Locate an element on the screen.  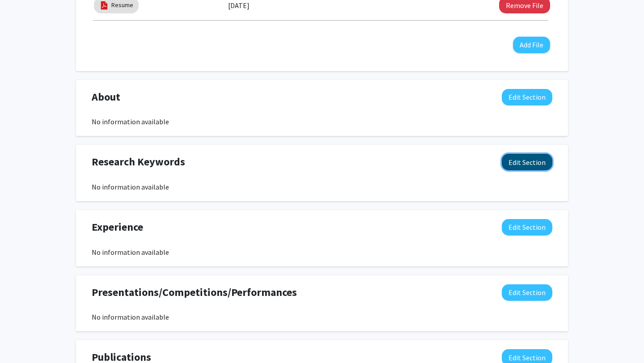
button: Add File is located at coordinates (531, 44).